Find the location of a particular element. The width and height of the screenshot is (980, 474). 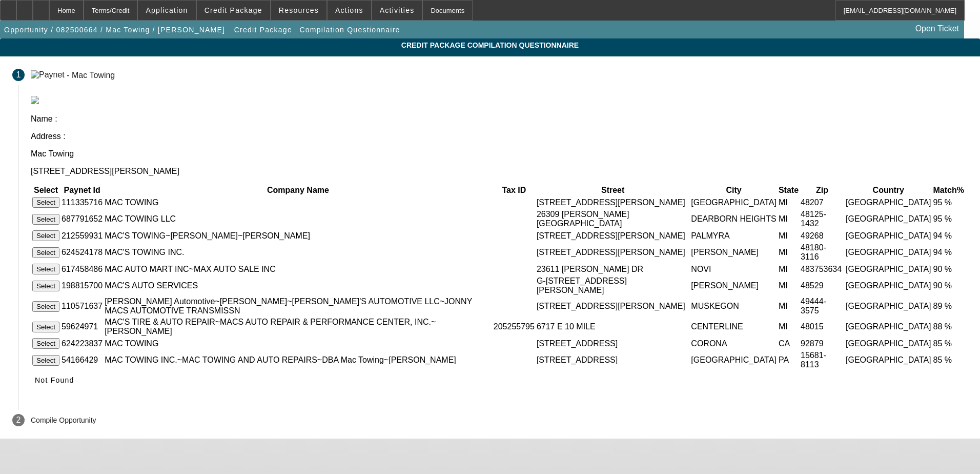

td: 89 % is located at coordinates (948, 306).